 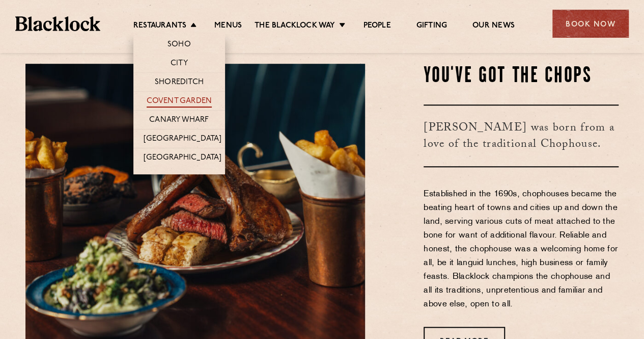 What do you see at coordinates (179, 83) in the screenshot?
I see `a: Shoreditch` at bounding box center [179, 83].